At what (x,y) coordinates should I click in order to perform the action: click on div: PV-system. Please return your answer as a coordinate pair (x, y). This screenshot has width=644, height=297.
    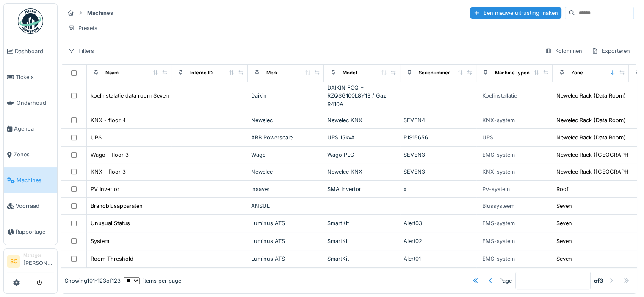
    Looking at the image, I should click on (496, 189).